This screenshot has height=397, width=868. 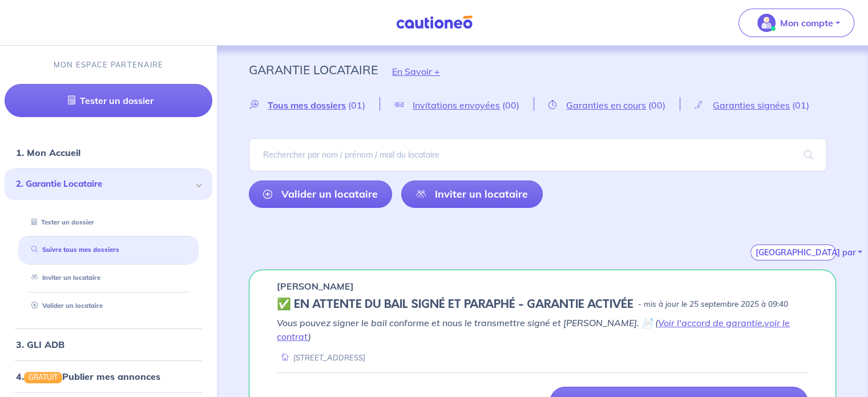 I want to click on button: En Savoir +, so click(x=416, y=71).